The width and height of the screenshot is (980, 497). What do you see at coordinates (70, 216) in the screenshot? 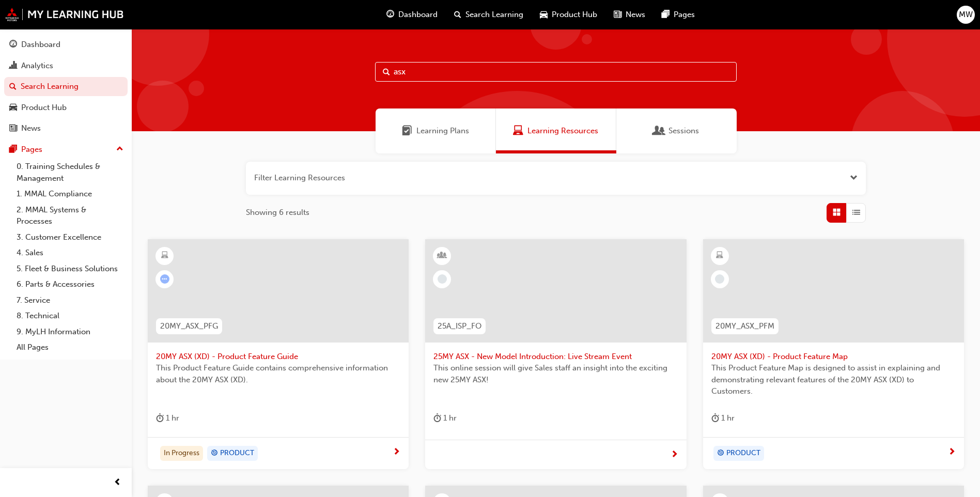
I see `a: 2. MMAL Systems & Processes` at bounding box center [70, 216].